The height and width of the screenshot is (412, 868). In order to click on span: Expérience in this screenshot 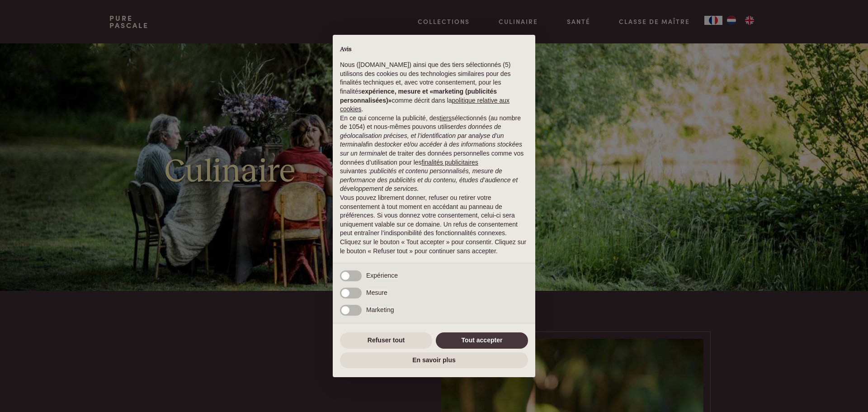, I will do `click(382, 276)`.